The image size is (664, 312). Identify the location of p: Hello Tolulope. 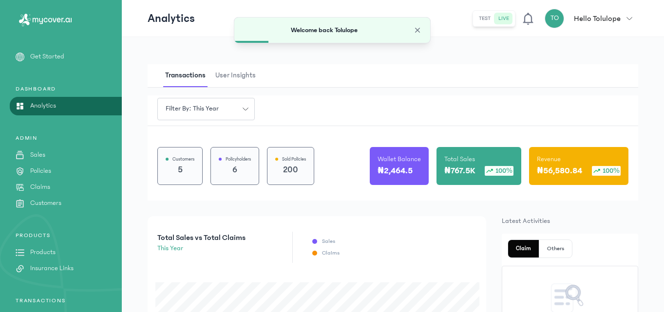
(598, 19).